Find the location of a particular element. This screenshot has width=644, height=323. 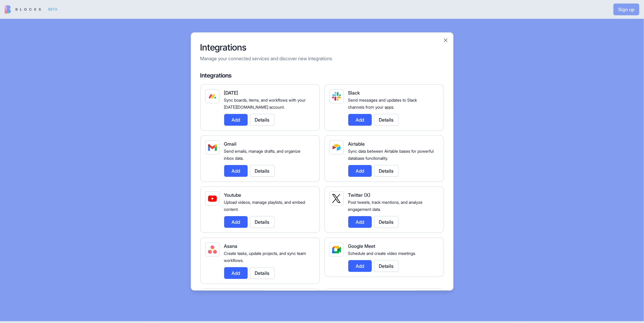

span: Slack is located at coordinates (354, 92).